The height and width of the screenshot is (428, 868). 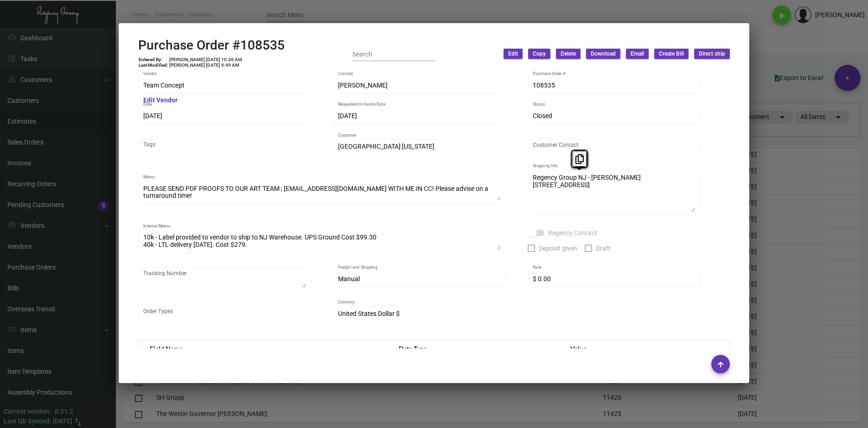 What do you see at coordinates (539, 54) in the screenshot?
I see `span: Copy` at bounding box center [539, 54].